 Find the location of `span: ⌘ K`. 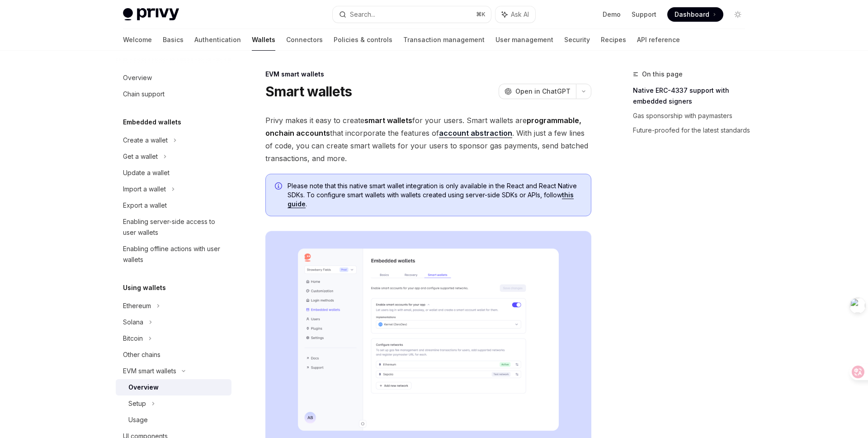

span: ⌘ K is located at coordinates (481, 15).